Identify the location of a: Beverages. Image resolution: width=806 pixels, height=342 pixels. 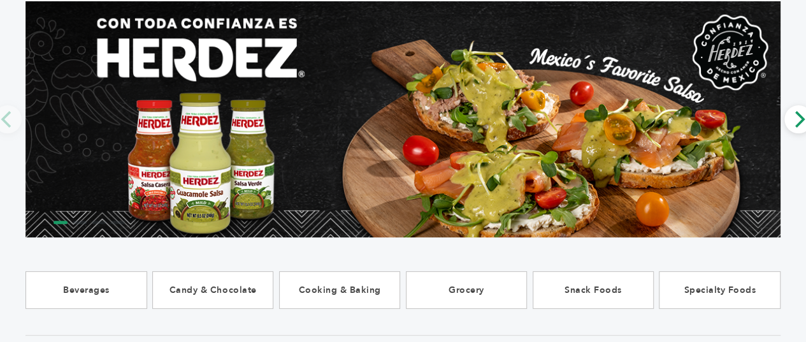
(86, 289).